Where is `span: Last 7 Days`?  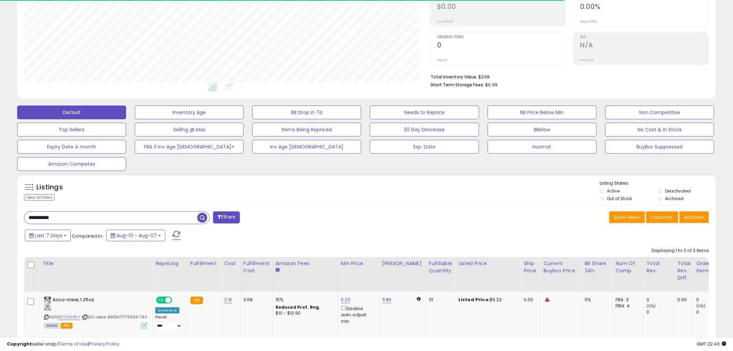
span: Last 7 Days is located at coordinates (48, 235).